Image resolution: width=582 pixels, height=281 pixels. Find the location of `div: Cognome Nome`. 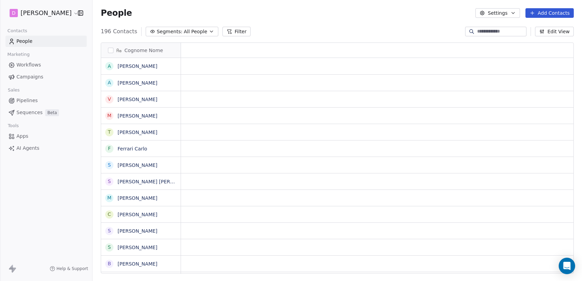

div: Cognome Nome is located at coordinates (141, 50).